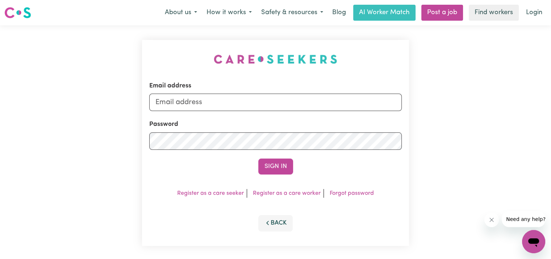 This screenshot has width=551, height=259. Describe the element at coordinates (181, 13) in the screenshot. I see `button: About us` at that location.